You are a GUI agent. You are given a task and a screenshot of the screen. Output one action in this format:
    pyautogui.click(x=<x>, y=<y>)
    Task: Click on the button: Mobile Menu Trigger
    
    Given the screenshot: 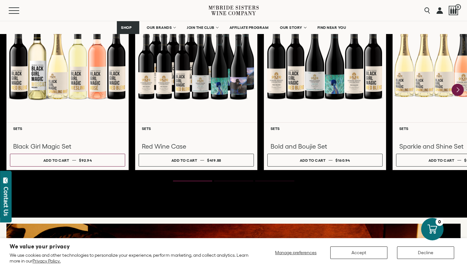 What is the action you would take?
    pyautogui.click(x=20, y=11)
    